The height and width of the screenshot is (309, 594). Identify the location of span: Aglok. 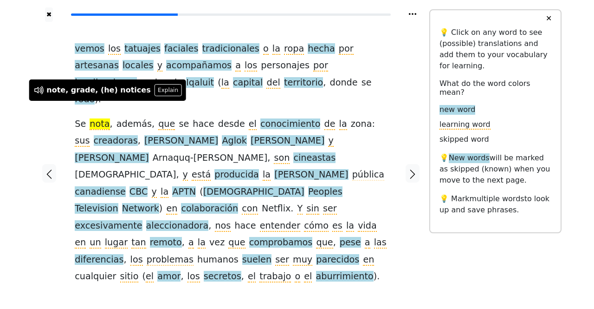
(234, 141).